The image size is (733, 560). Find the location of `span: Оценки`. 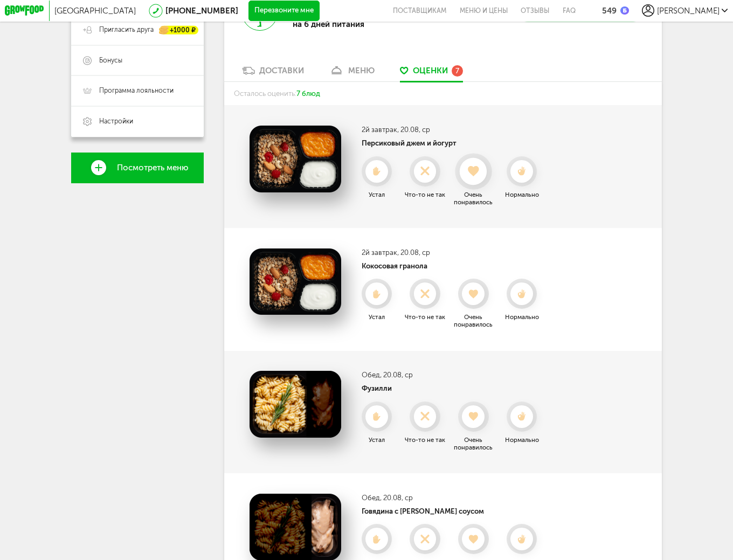

span: Оценки is located at coordinates (431, 70).